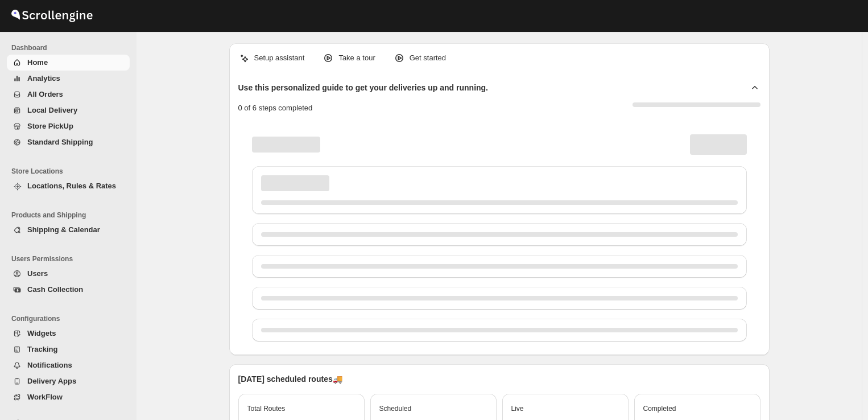 This screenshot has width=868, height=420. What do you see at coordinates (71, 259) in the screenshot?
I see `span: Users Permissions` at bounding box center [71, 259].